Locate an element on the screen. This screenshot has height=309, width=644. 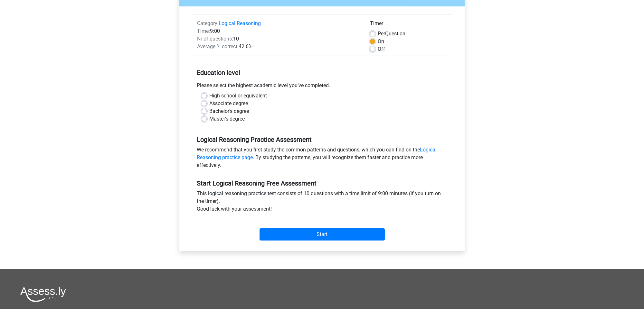
label: Associate degree is located at coordinates (229, 103).